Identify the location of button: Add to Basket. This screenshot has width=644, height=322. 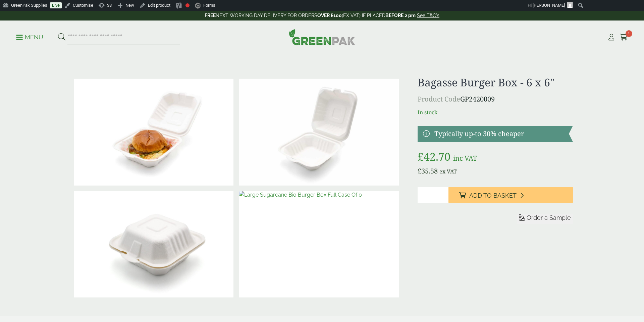
(511, 195).